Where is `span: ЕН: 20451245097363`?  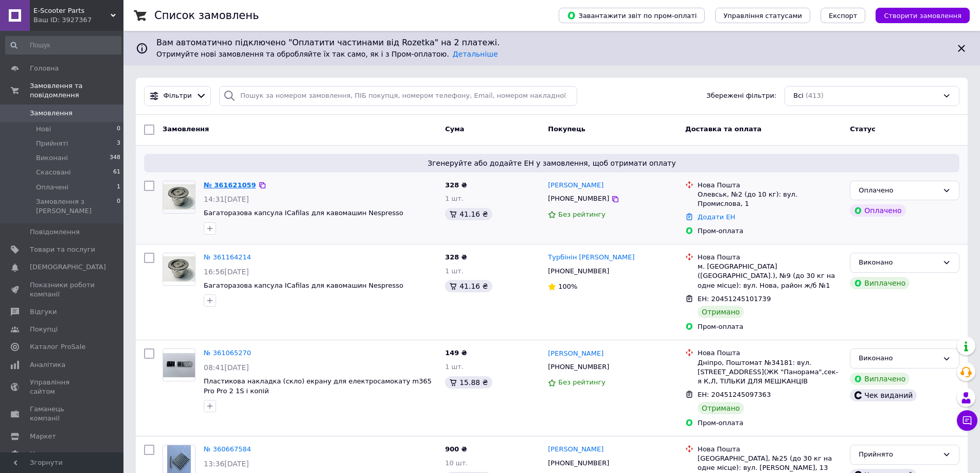 span: ЕН: 20451245097363 is located at coordinates (734, 394).